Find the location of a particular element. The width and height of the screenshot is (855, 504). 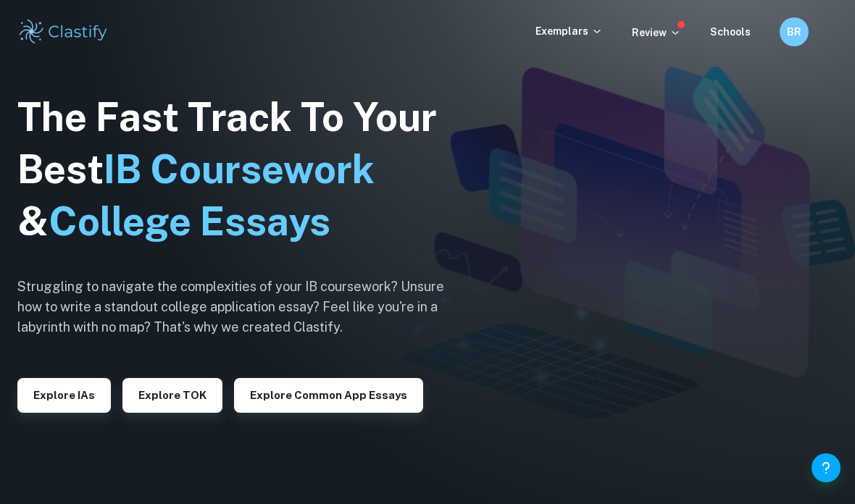

button: BR is located at coordinates (793, 32).